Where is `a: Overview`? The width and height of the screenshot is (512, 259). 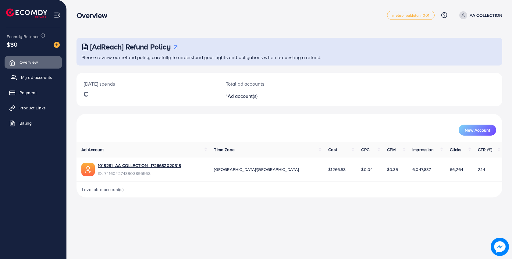 a: Overview is located at coordinates (33, 62).